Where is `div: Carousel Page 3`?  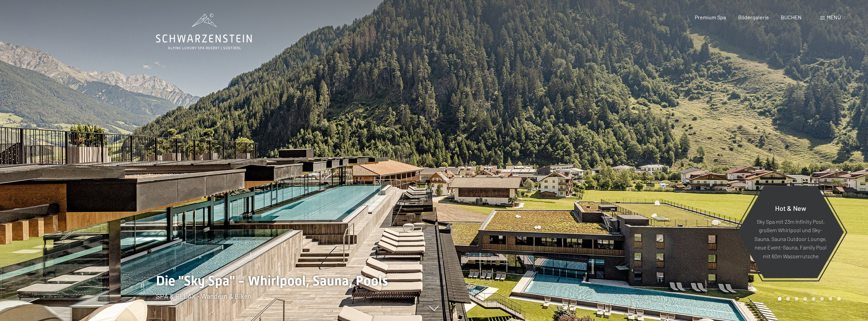 div: Carousel Page 3 is located at coordinates (796, 299).